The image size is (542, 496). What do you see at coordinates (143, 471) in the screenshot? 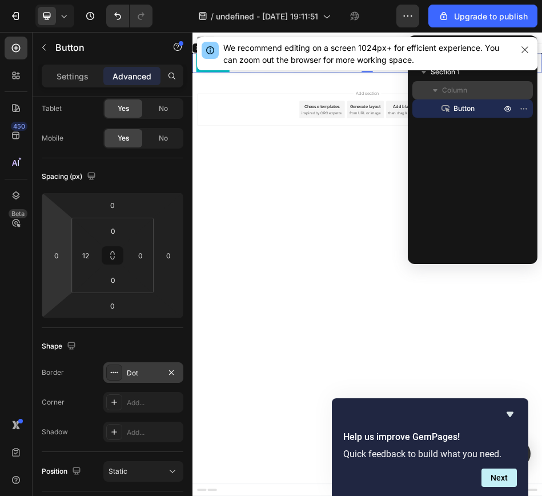
I see `button: Static` at bounding box center [143, 471].